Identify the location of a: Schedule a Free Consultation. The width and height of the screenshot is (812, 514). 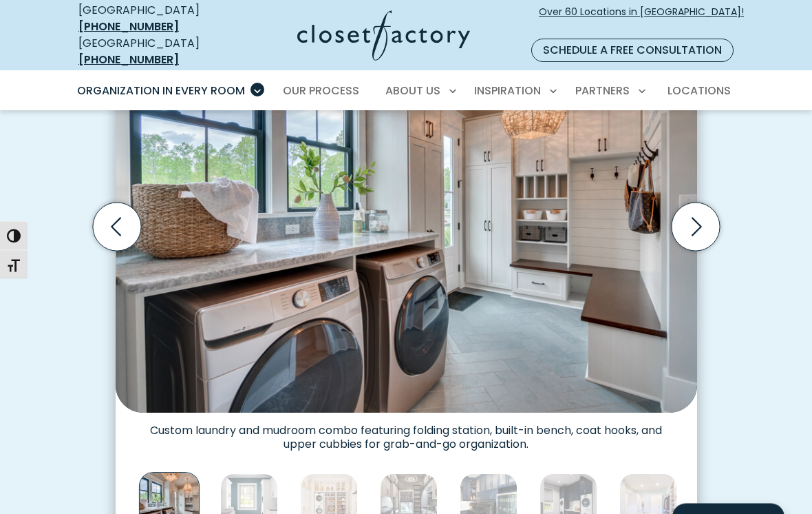
(632, 51).